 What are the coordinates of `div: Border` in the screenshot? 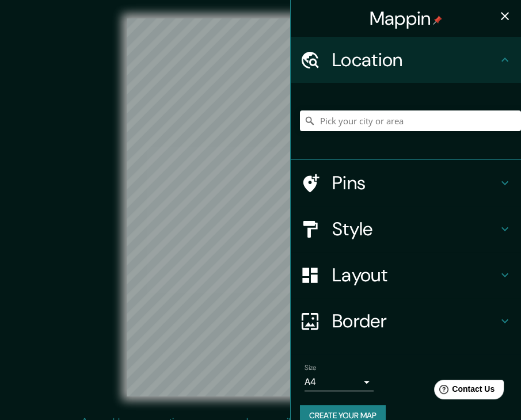 It's located at (406, 321).